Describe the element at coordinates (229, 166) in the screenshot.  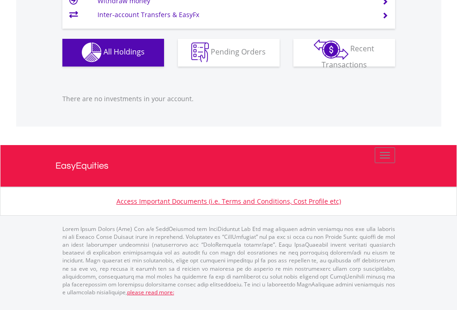
I see `a: EasyEquities` at that location.